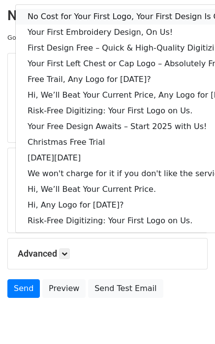 The image size is (215, 344). What do you see at coordinates (64, 289) in the screenshot?
I see `a: Preview` at bounding box center [64, 289].